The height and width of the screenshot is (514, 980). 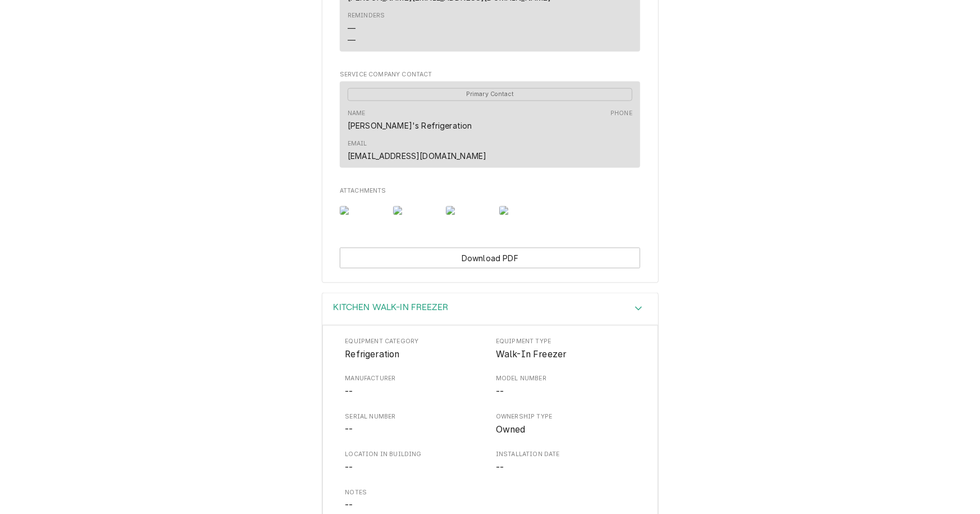 I want to click on div: Attachments, so click(x=490, y=205).